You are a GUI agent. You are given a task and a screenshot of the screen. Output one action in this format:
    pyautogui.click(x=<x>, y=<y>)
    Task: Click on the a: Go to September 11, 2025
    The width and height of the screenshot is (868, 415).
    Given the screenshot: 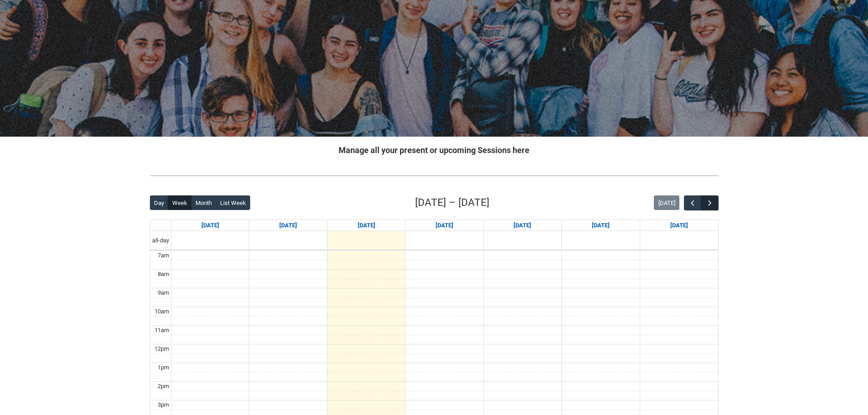 What is the action you would take?
    pyautogui.click(x=522, y=226)
    